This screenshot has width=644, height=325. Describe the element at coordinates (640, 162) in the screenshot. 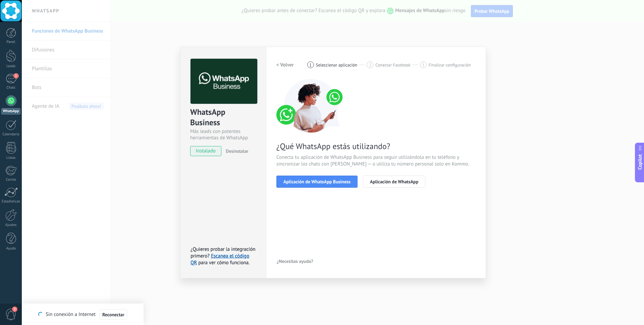

I see `span: Copilot` at that location.